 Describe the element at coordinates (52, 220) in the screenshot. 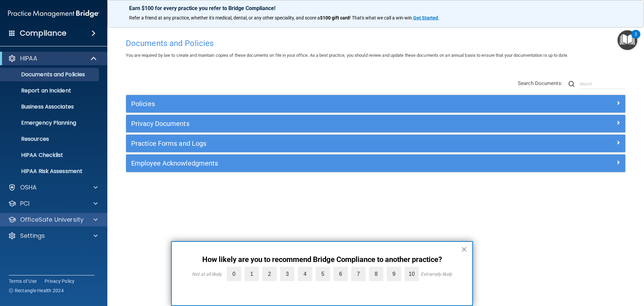

I see `p: OfficeSafe University` at that location.